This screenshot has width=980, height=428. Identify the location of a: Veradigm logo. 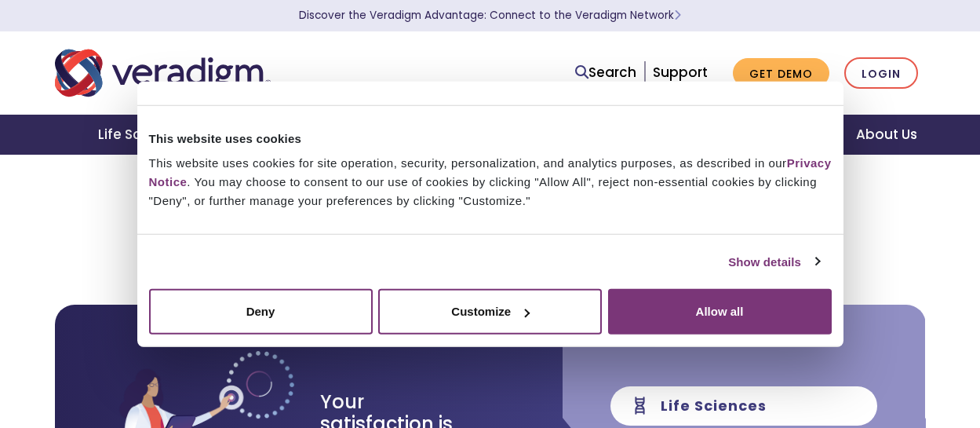
(163, 73).